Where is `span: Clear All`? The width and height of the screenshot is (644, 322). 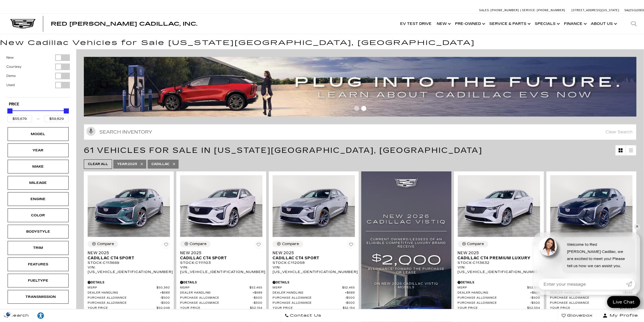
span: Clear All is located at coordinates (98, 164).